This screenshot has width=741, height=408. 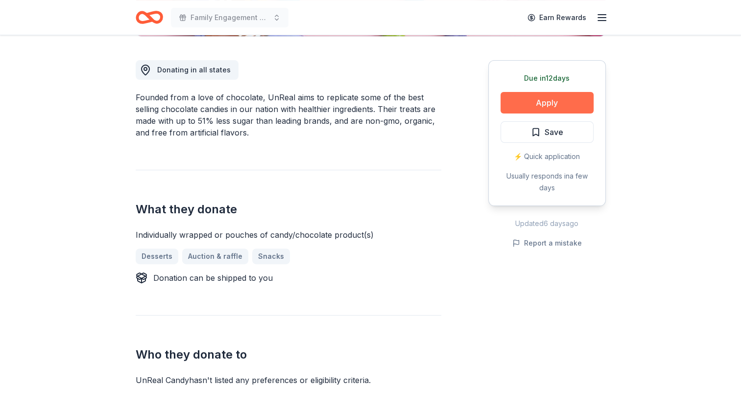 I want to click on span: Family Engagement Game night, so click(x=230, y=18).